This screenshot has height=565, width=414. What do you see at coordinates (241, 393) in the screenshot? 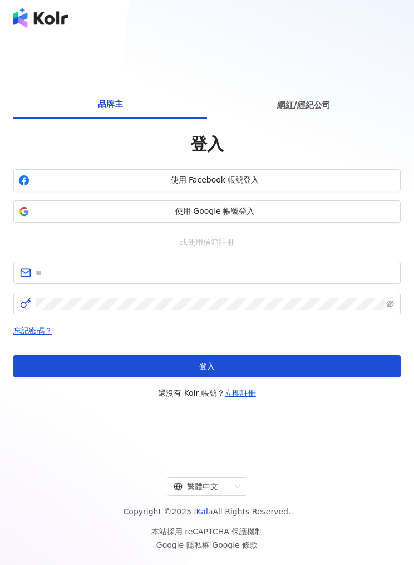
I see `a: 立即註冊` at bounding box center [241, 393].